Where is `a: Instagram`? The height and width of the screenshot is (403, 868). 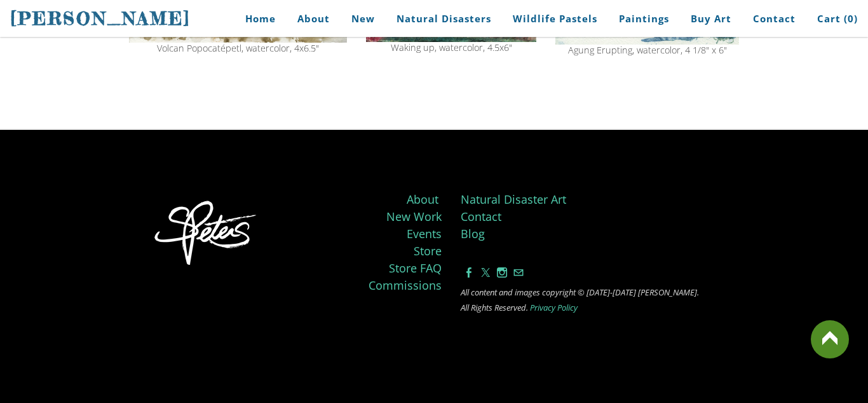
a: Instagram is located at coordinates (502, 273).